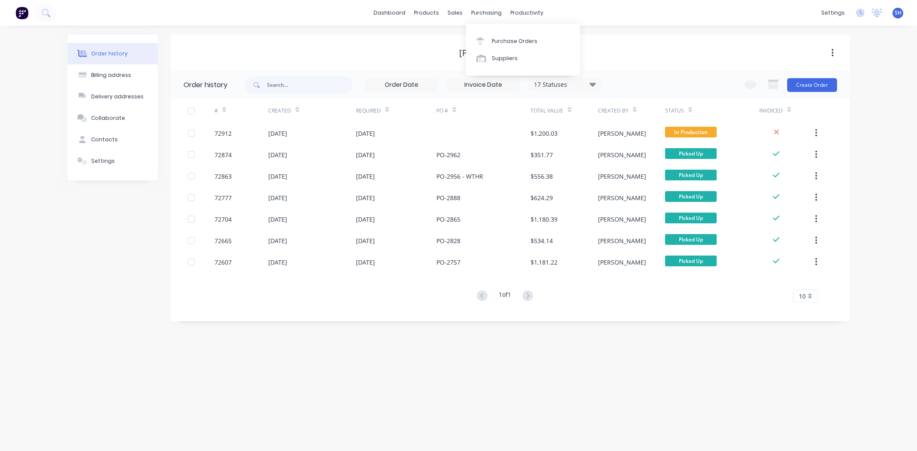 This screenshot has width=917, height=451. I want to click on div: PO-2757, so click(448, 262).